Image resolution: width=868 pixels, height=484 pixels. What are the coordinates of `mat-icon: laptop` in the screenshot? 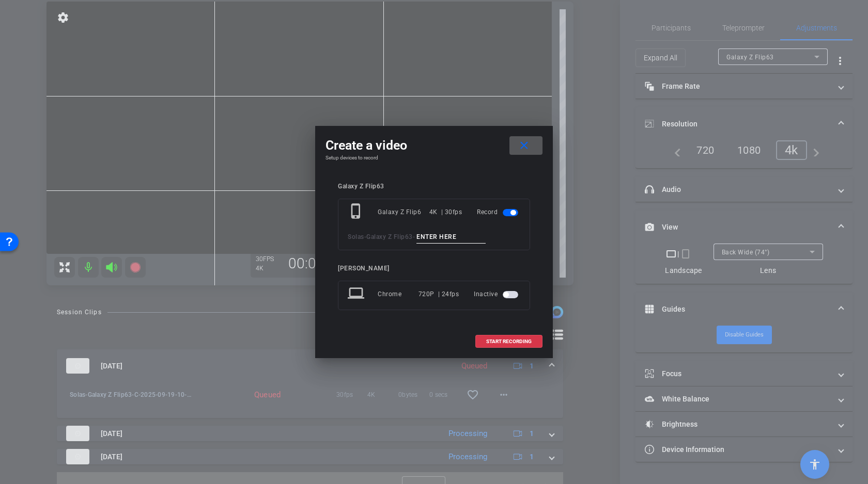 It's located at (357, 294).